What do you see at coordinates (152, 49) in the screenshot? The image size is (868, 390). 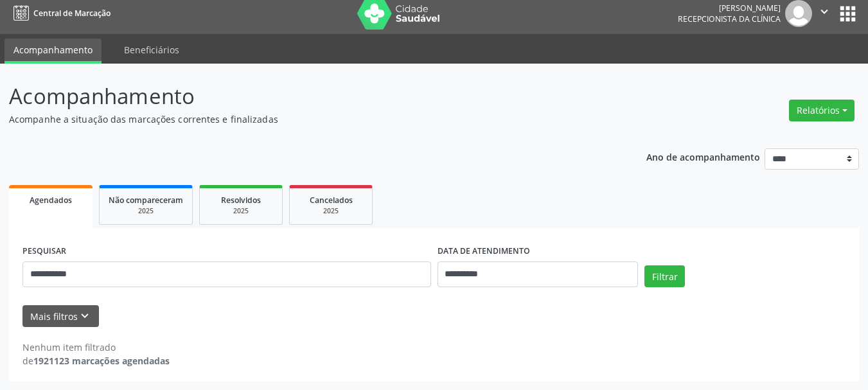 I see `a: Beneficiários` at bounding box center [152, 49].